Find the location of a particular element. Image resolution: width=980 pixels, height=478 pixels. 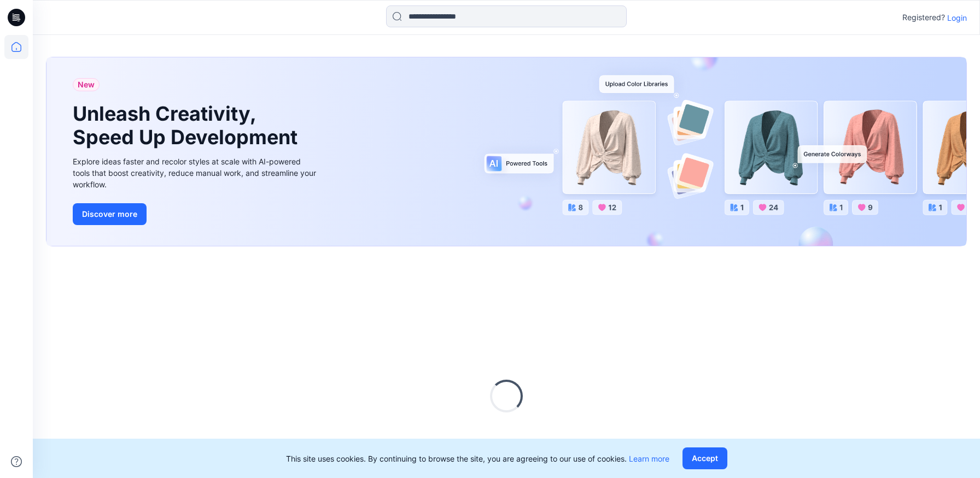

h1: Unleash Creativity, Speed Up Development is located at coordinates (188, 125).